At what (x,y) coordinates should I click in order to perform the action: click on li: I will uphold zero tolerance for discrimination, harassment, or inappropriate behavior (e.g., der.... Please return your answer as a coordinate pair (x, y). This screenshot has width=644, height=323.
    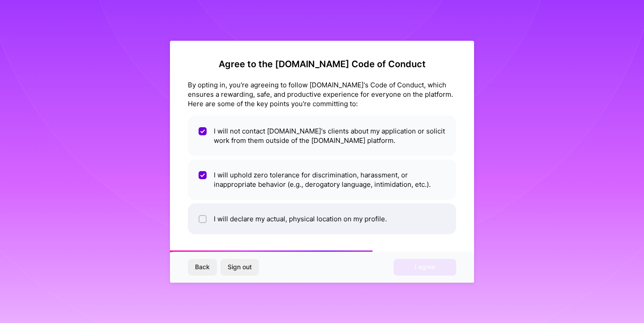
    Looking at the image, I should click on (322, 179).